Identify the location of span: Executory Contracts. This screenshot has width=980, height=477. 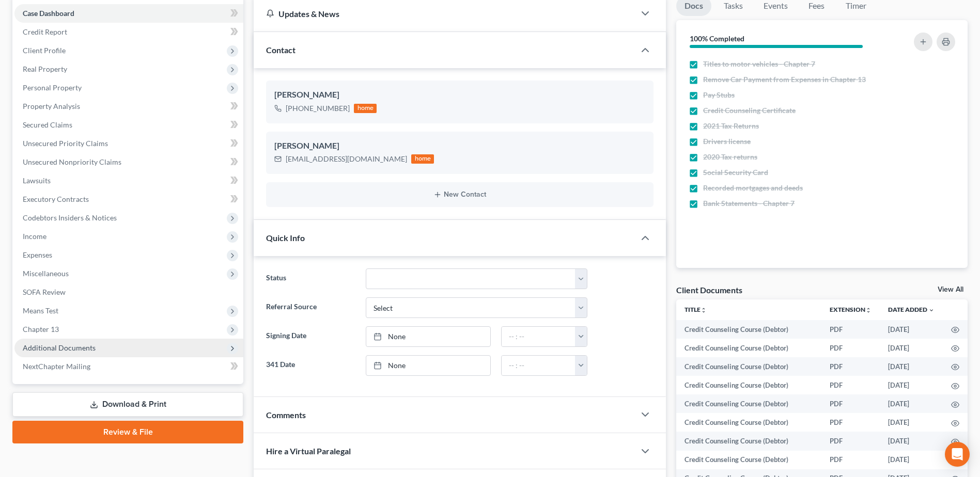
(56, 199).